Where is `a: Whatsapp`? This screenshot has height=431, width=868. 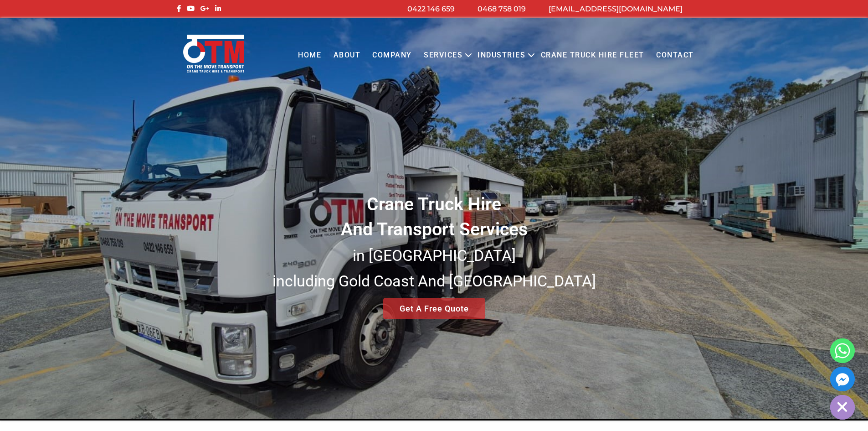 a: Whatsapp is located at coordinates (843, 351).